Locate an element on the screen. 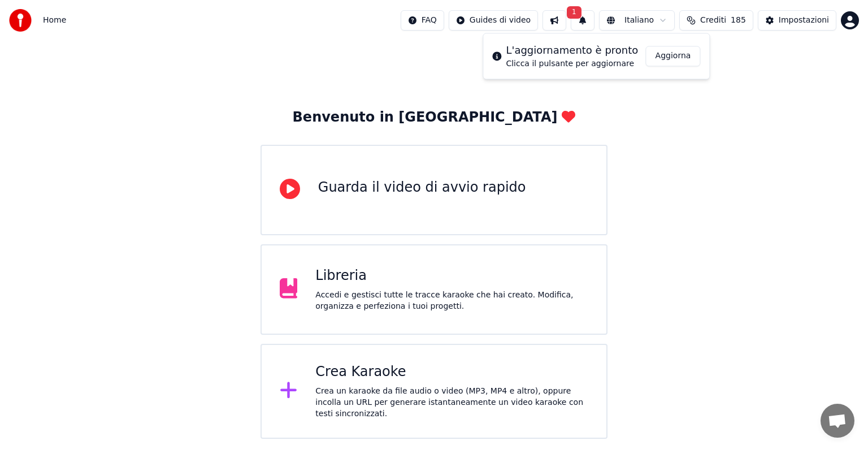 The height and width of the screenshot is (449, 868). a: Aprire la chat is located at coordinates (837, 421).